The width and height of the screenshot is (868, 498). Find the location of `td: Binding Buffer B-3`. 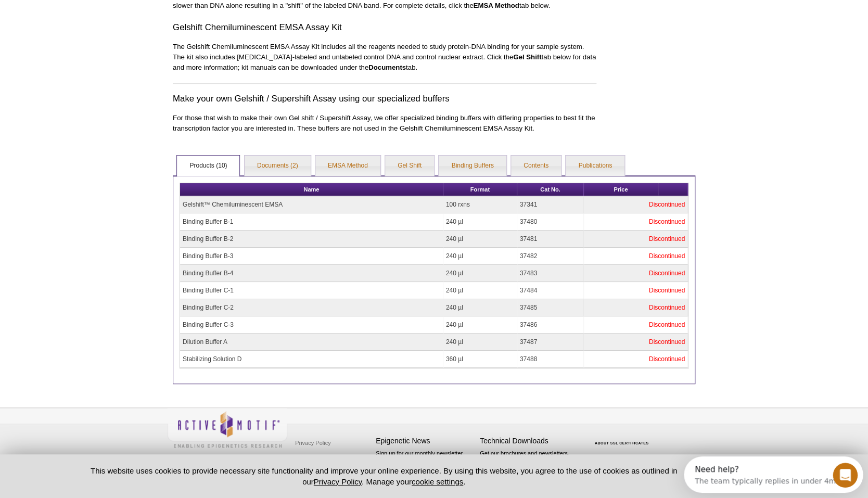

td: Binding Buffer B-3 is located at coordinates (312, 256).